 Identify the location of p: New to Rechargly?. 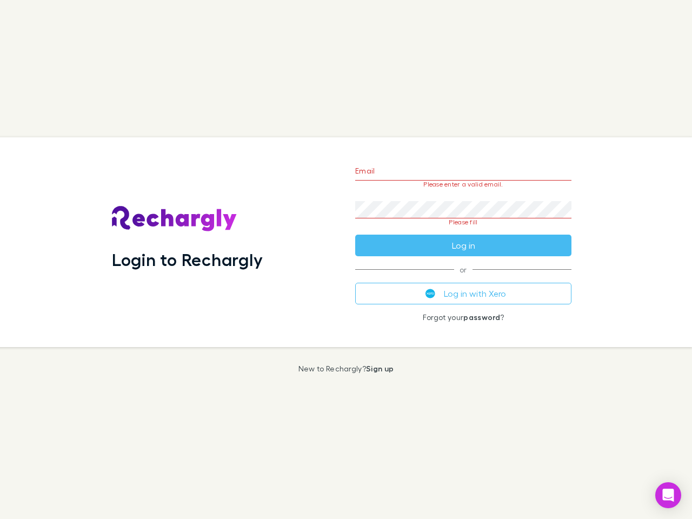
(346, 368).